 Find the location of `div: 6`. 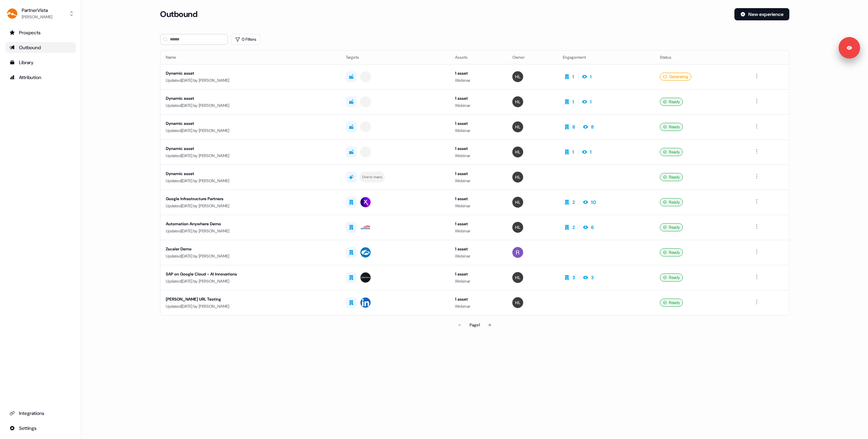

div: 6 is located at coordinates (592, 227).